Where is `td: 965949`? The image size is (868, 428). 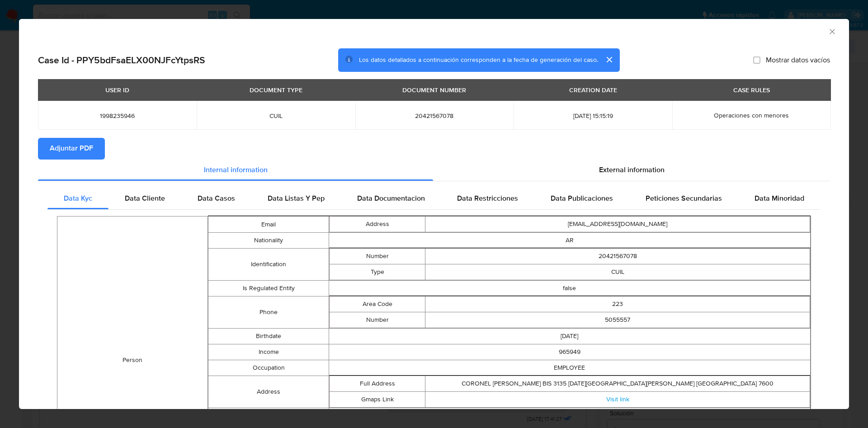
td: 965949 is located at coordinates (569, 352).